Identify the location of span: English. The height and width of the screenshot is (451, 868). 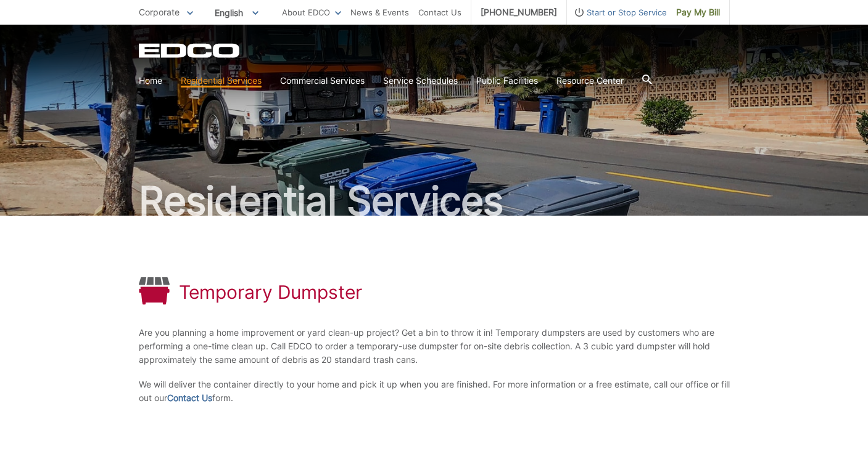
(236, 13).